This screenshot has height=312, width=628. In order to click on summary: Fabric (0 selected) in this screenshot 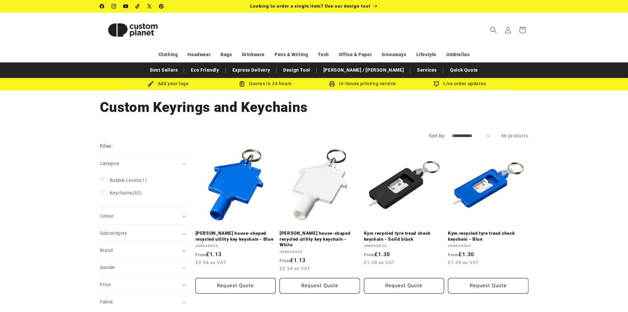, I will do `click(143, 301)`.